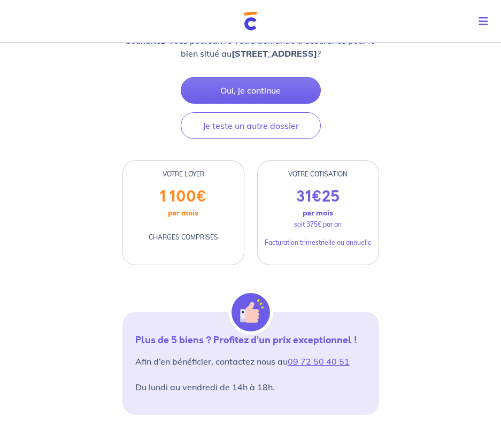  I want to click on p: CHARGES COMPRISES, so click(183, 238).